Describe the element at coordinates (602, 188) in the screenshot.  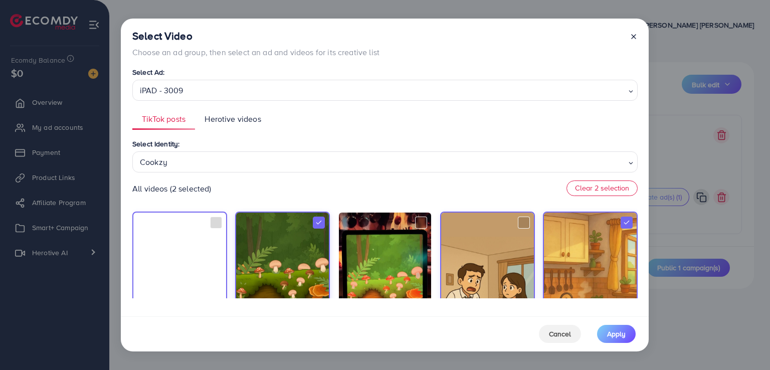
I see `button: Clear 2 selection` at that location.